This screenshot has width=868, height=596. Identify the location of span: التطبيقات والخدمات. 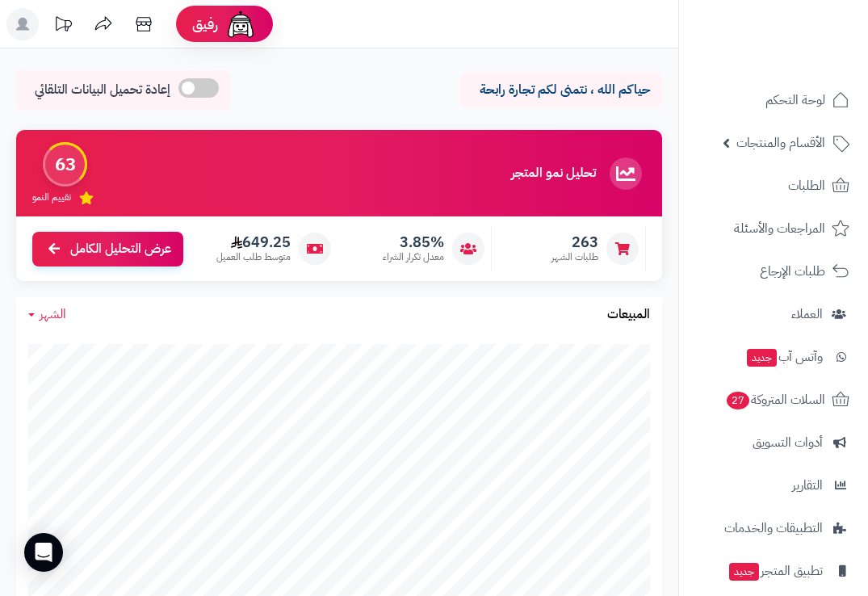
(773, 528).